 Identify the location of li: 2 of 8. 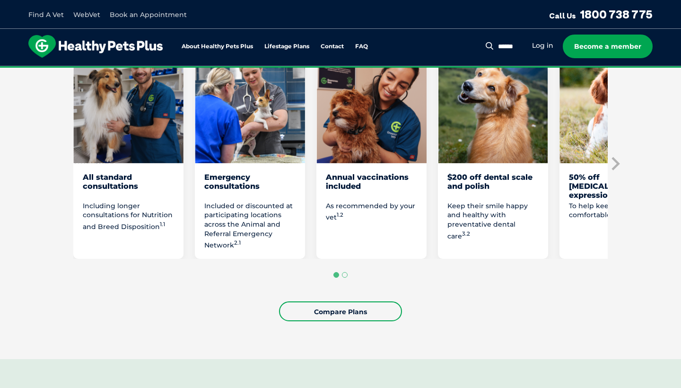
(250, 152).